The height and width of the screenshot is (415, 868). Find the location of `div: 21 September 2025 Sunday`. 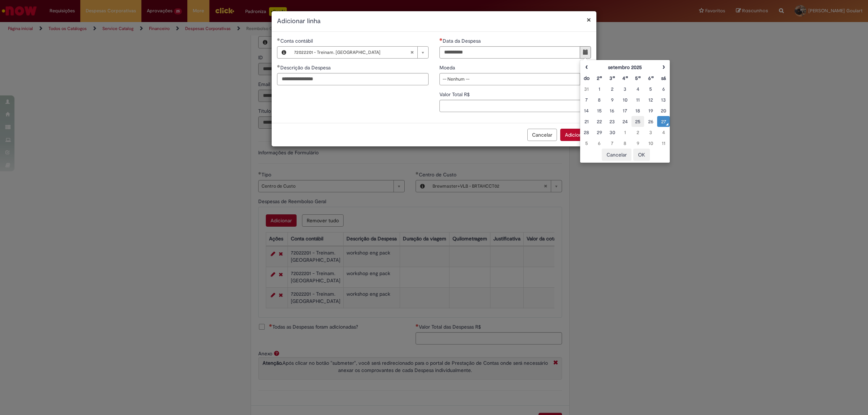

div: 21 September 2025 Sunday is located at coordinates (586, 122).